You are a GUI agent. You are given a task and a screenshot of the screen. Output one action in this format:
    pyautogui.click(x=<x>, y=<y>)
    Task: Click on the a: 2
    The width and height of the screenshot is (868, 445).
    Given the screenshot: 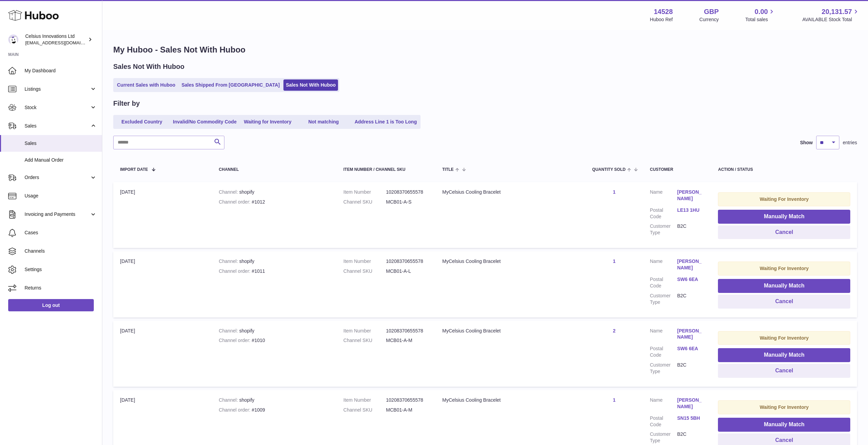 What is the action you would take?
    pyautogui.click(x=614, y=331)
    